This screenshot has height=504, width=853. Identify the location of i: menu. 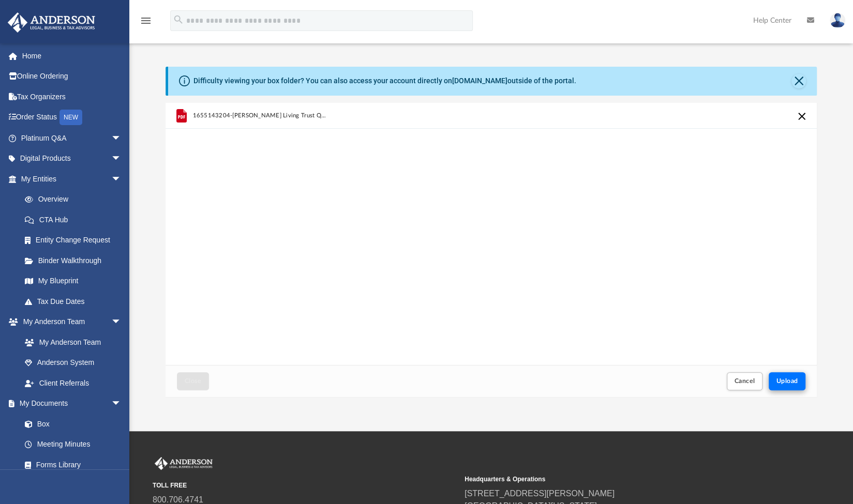
(146, 20).